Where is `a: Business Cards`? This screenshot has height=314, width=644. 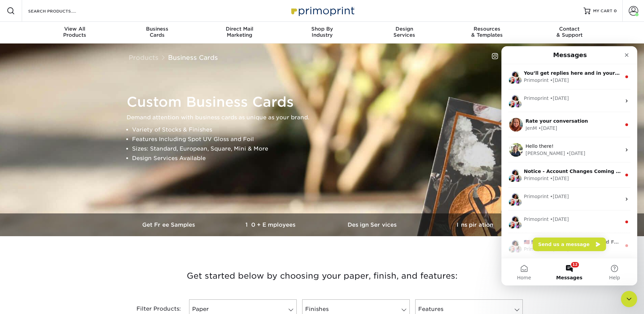 a: Business Cards is located at coordinates (193, 57).